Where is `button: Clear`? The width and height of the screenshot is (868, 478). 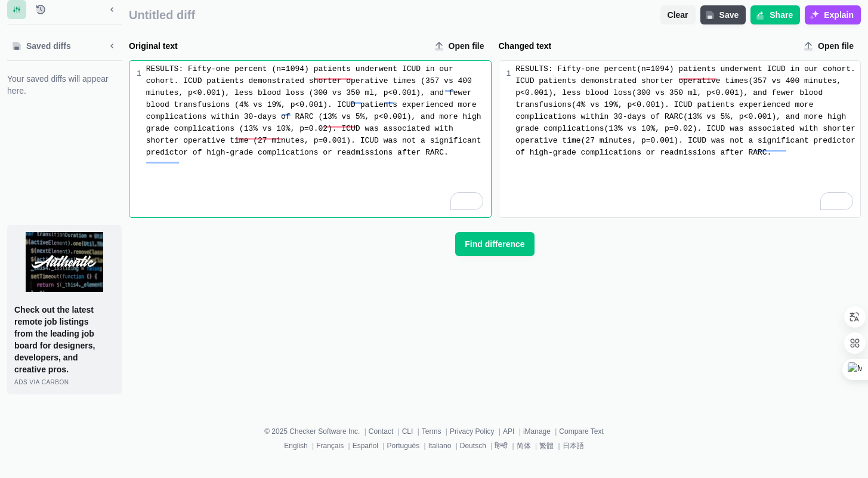
button: Clear is located at coordinates (678, 15).